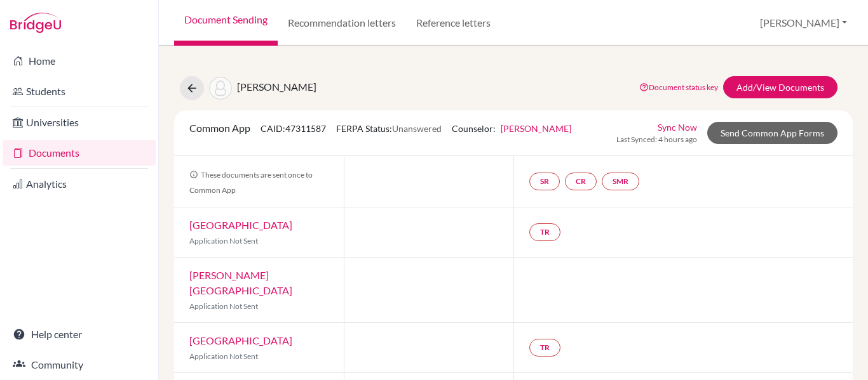 Image resolution: width=868 pixels, height=380 pixels. Describe the element at coordinates (293, 128) in the screenshot. I see `span: CAID: 47311587` at that location.